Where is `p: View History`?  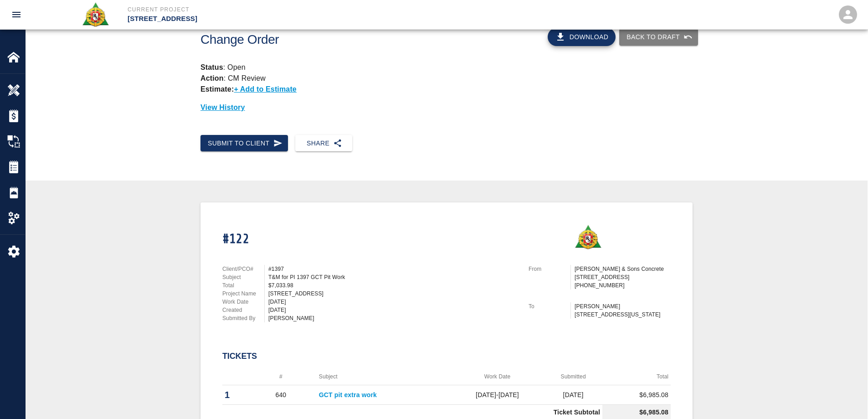 p: View History is located at coordinates (446, 107).